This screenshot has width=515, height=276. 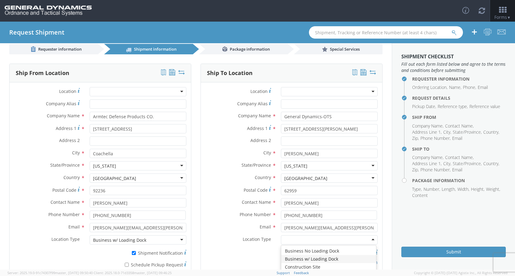 What do you see at coordinates (301, 272) in the screenshot?
I see `a: Feedback` at bounding box center [301, 272].